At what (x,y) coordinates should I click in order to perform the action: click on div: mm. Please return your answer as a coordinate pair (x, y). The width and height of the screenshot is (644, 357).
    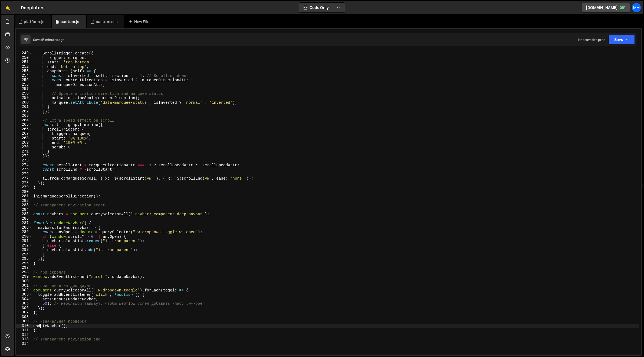
    Looking at the image, I should click on (636, 8).